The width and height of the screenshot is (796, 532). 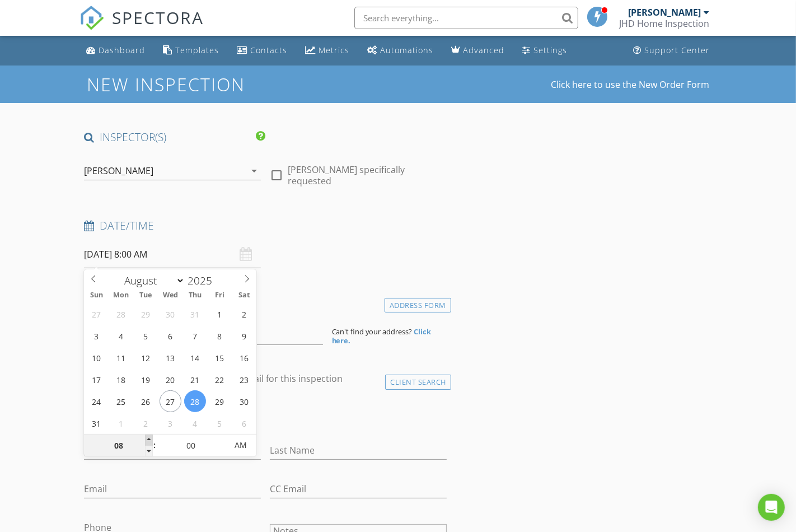 I want to click on label: Enable Client CC email for this inspection, so click(x=256, y=378).